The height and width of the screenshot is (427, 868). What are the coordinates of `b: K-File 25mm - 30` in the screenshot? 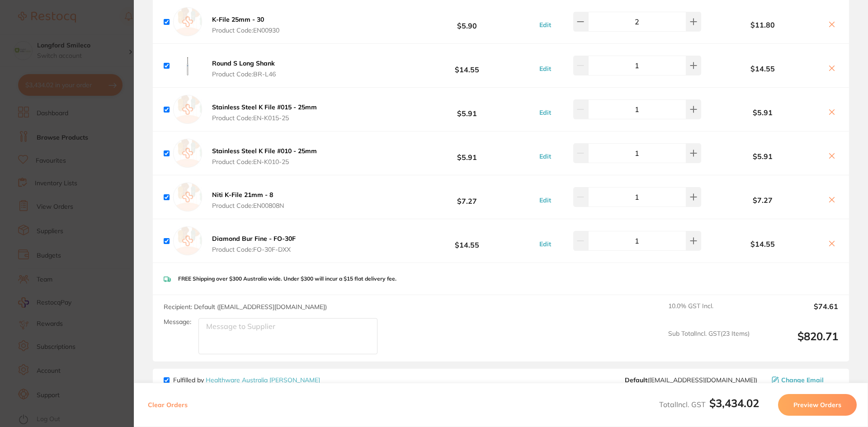 It's located at (237, 20).